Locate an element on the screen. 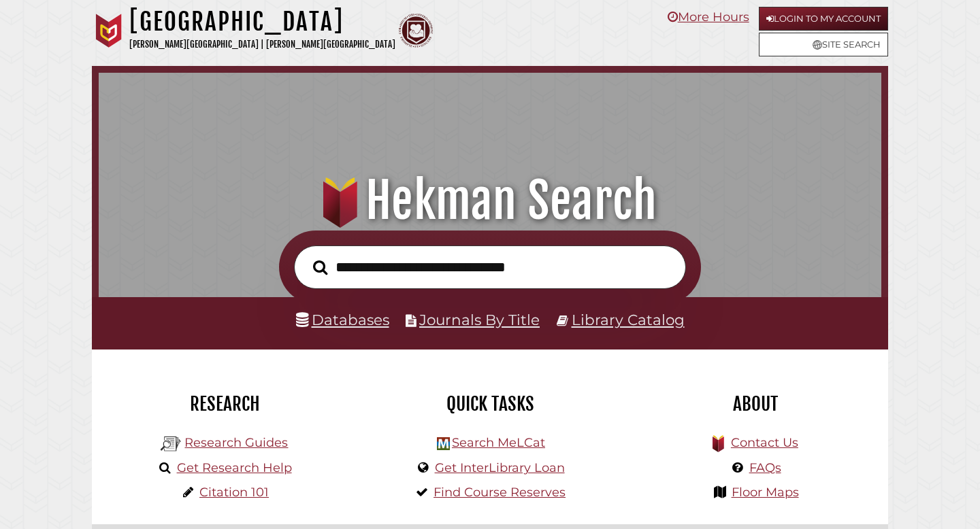 This screenshot has width=980, height=529. a: Search MeLCat is located at coordinates (498, 442).